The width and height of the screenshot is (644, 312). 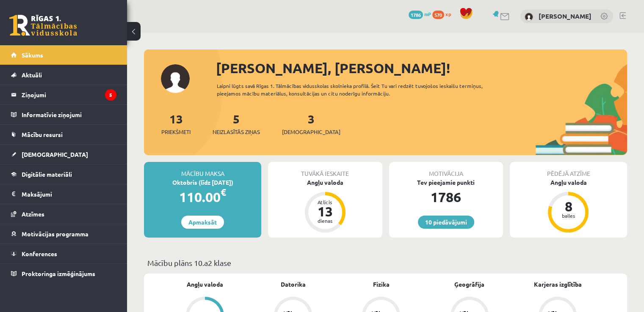 What do you see at coordinates (568, 170) in the screenshot?
I see `div: Pēdējā atzīme` at bounding box center [568, 170].